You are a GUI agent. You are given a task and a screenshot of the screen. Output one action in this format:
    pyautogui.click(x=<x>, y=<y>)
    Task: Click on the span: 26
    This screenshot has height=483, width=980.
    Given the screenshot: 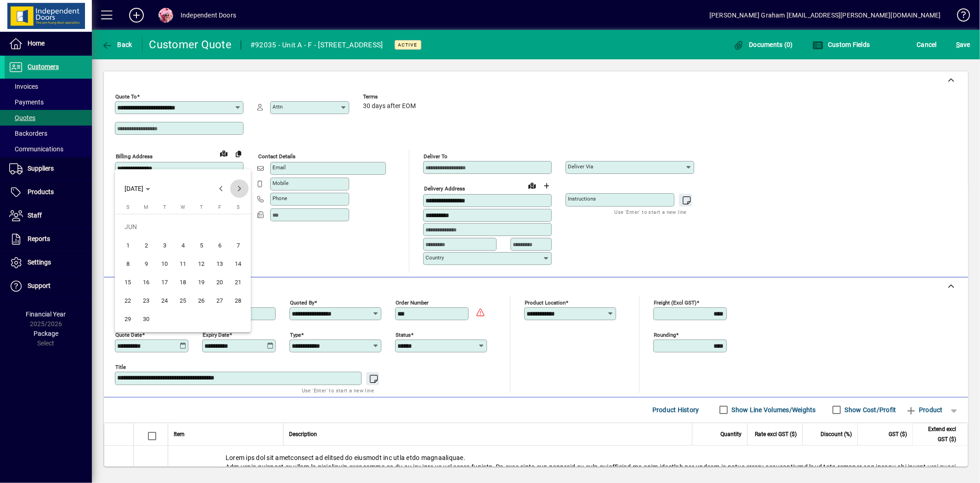 What is the action you would take?
    pyautogui.click(x=201, y=300)
    